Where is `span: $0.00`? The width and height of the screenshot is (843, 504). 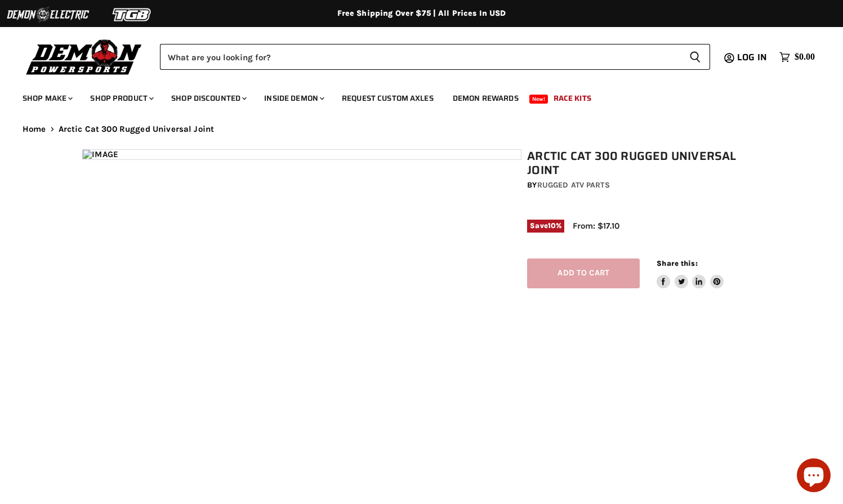 span: $0.00 is located at coordinates (805, 57).